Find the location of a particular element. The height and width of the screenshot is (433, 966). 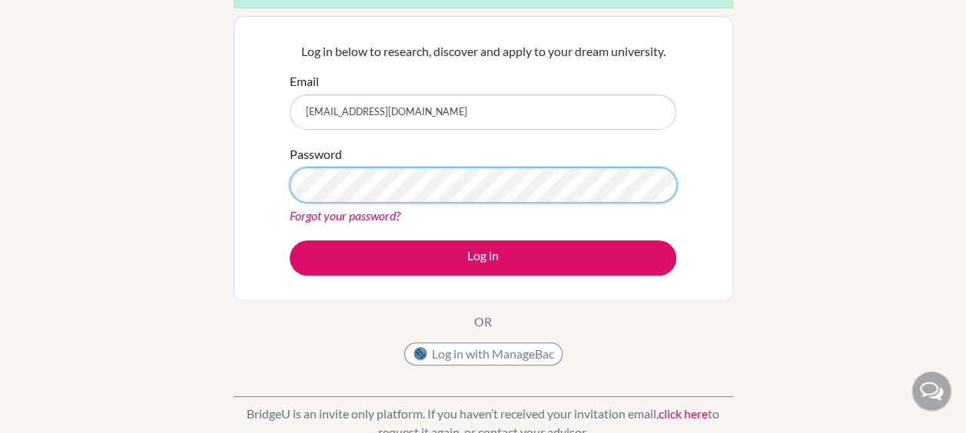

a: click here is located at coordinates (683, 413).